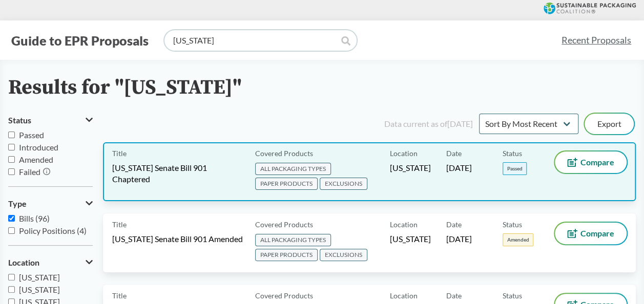 This screenshot has height=304, width=644. What do you see at coordinates (53, 230) in the screenshot?
I see `span: Policy Positions (4)` at bounding box center [53, 230].